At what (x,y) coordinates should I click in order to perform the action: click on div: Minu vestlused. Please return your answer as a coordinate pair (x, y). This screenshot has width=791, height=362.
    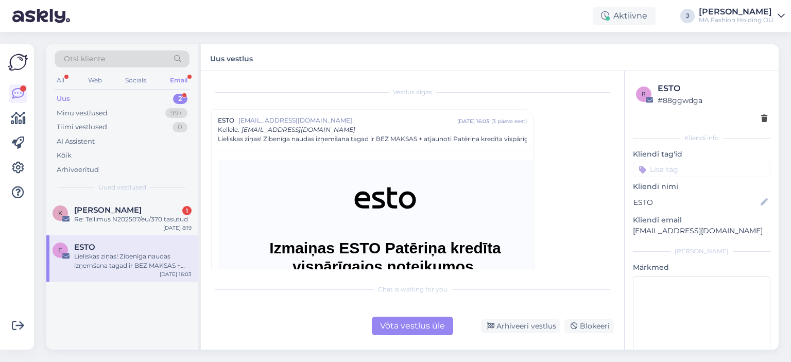
    Looking at the image, I should click on (82, 113).